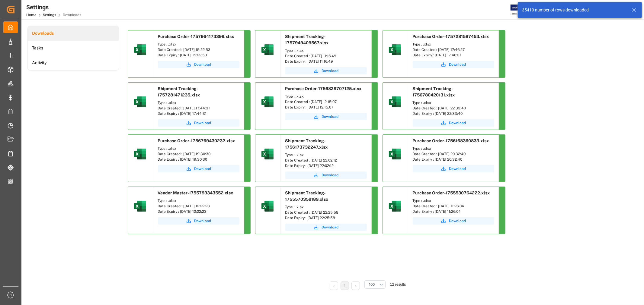  Describe the element at coordinates (323, 89) in the screenshot. I see `span: Purchase Order-1756829707125.xlsx` at that location.